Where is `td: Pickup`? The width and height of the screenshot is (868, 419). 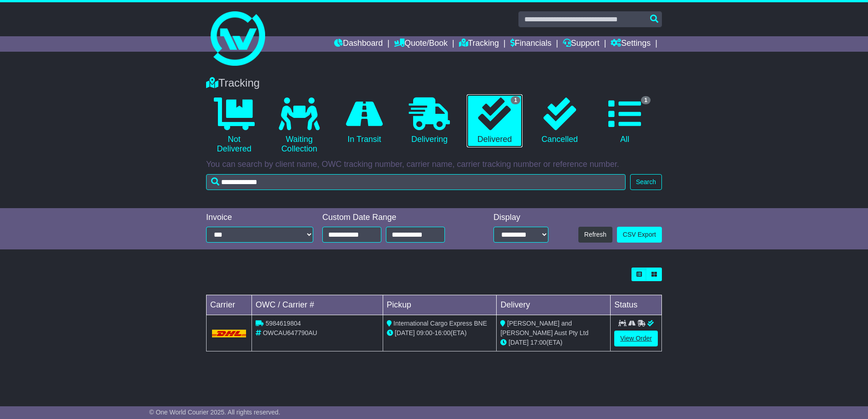
td: Pickup is located at coordinates (440, 305).